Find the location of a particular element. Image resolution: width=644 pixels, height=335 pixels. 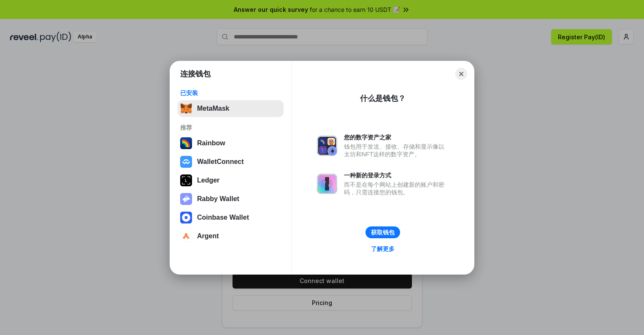

div: Argent is located at coordinates (208, 236).